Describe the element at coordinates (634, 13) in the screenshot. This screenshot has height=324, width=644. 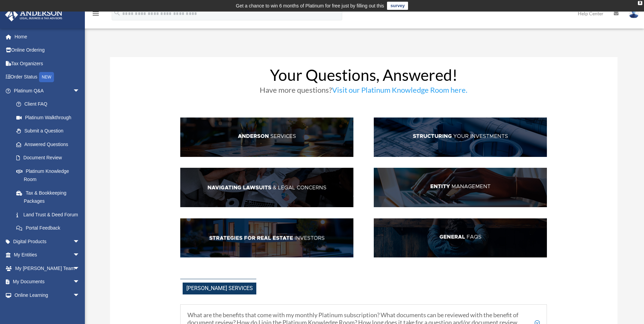
I see `img: User Pic` at that location.